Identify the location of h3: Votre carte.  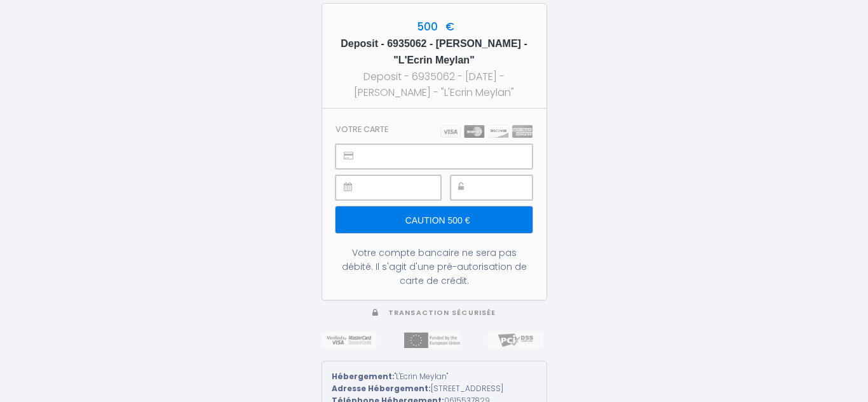
(362, 129).